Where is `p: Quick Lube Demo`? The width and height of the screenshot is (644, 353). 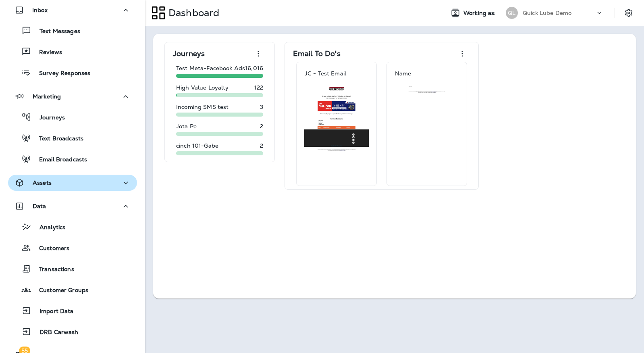
p: Quick Lube Demo is located at coordinates (547, 12).